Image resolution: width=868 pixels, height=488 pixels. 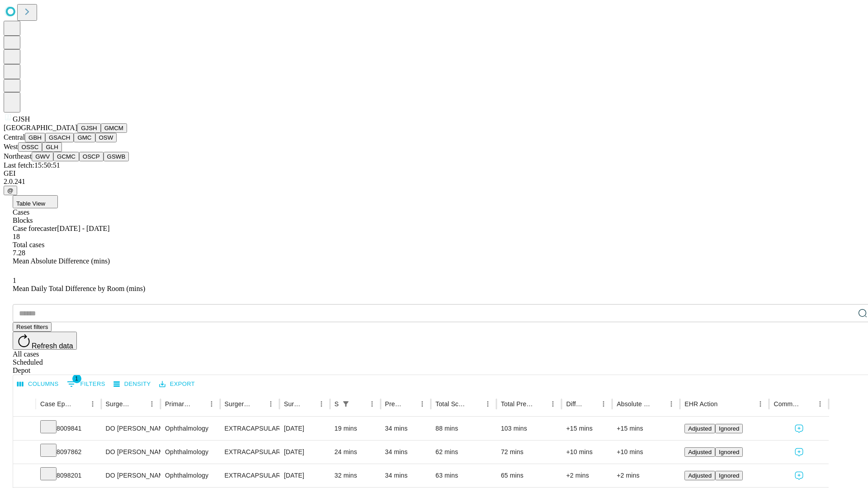 What do you see at coordinates (529, 475) in the screenshot?
I see `div: 65 mins` at bounding box center [529, 475].